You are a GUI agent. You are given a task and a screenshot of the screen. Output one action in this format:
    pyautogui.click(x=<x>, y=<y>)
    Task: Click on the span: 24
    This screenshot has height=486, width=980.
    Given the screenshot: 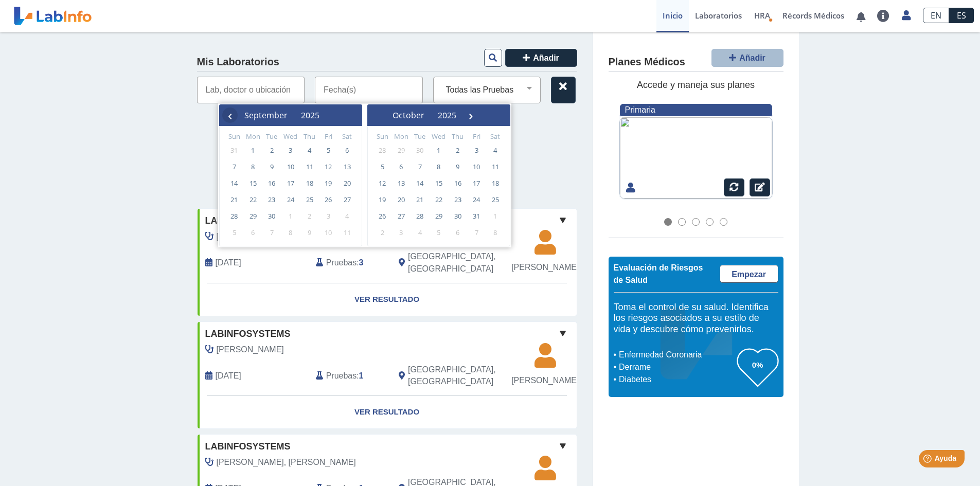 What is the action you would take?
    pyautogui.click(x=476, y=200)
    